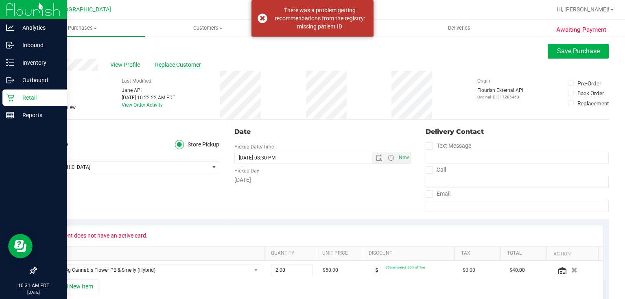  I want to click on div: Back Order, so click(591, 93).